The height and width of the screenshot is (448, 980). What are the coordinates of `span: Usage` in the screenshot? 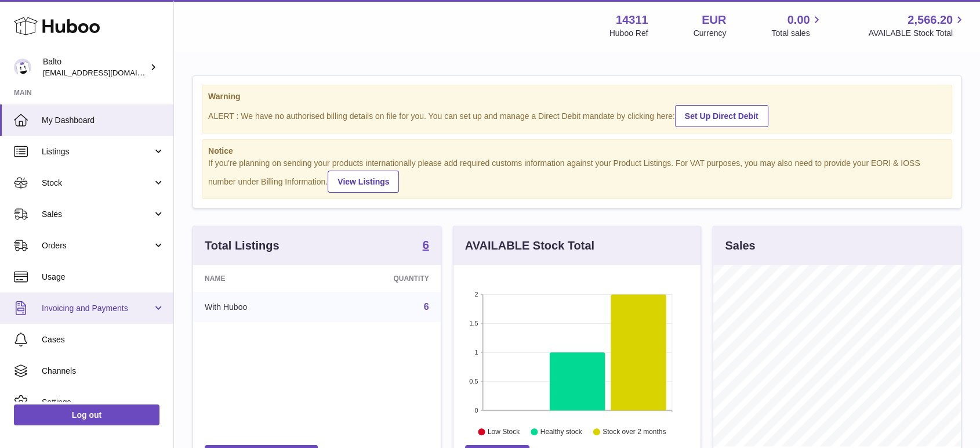 It's located at (103, 277).